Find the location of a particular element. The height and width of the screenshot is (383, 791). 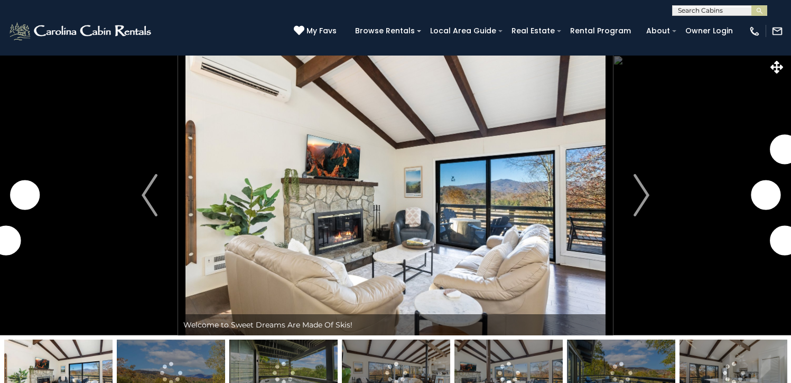

img: White-1-2.png is located at coordinates (81, 31).